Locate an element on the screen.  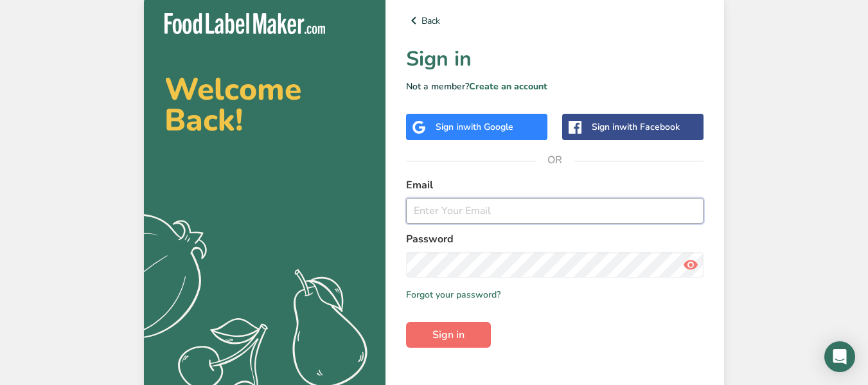
a: Forgot your password? is located at coordinates (453, 294).